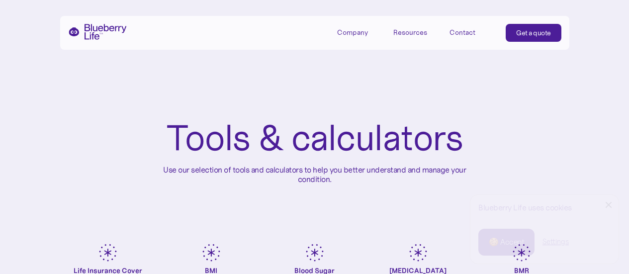 The height and width of the screenshot is (274, 629). Describe the element at coordinates (555, 242) in the screenshot. I see `div: Settings` at that location.